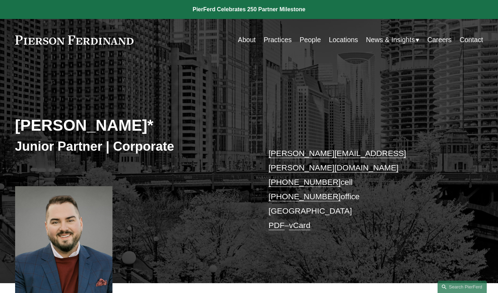 This screenshot has height=293, width=498. I want to click on h3: Junior Partner | Corporate, so click(132, 146).